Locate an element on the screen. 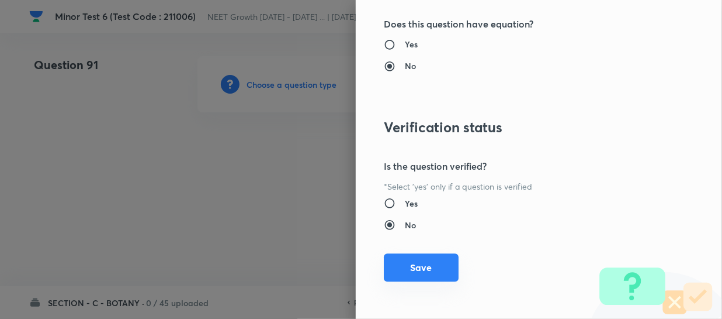  p: *Select 'yes' only if a question is verified is located at coordinates (520, 186).